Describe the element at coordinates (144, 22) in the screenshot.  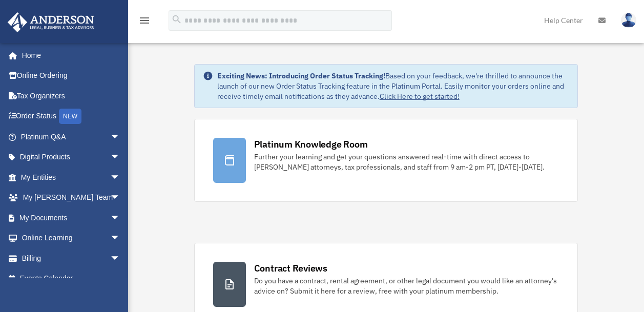
I see `a: menu` at that location.